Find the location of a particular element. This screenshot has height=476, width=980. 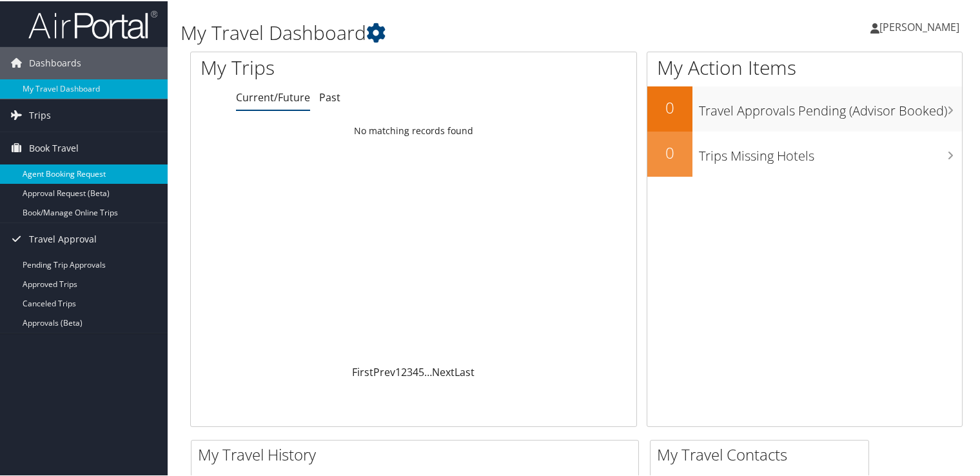

a: Prev is located at coordinates (384, 371).